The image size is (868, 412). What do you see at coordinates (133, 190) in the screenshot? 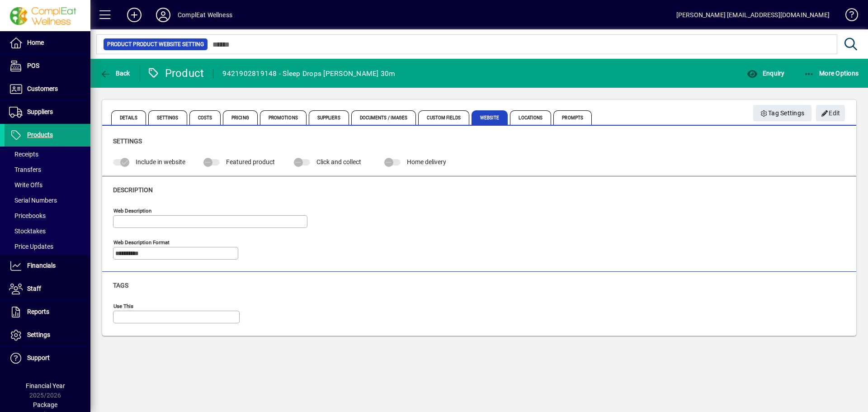
I see `span: Description` at bounding box center [133, 190].